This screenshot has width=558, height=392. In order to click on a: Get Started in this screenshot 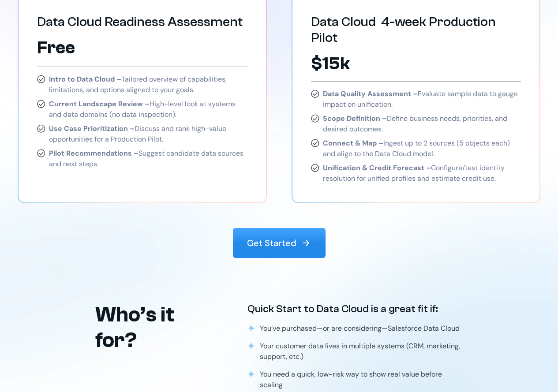, I will do `click(279, 243)`.